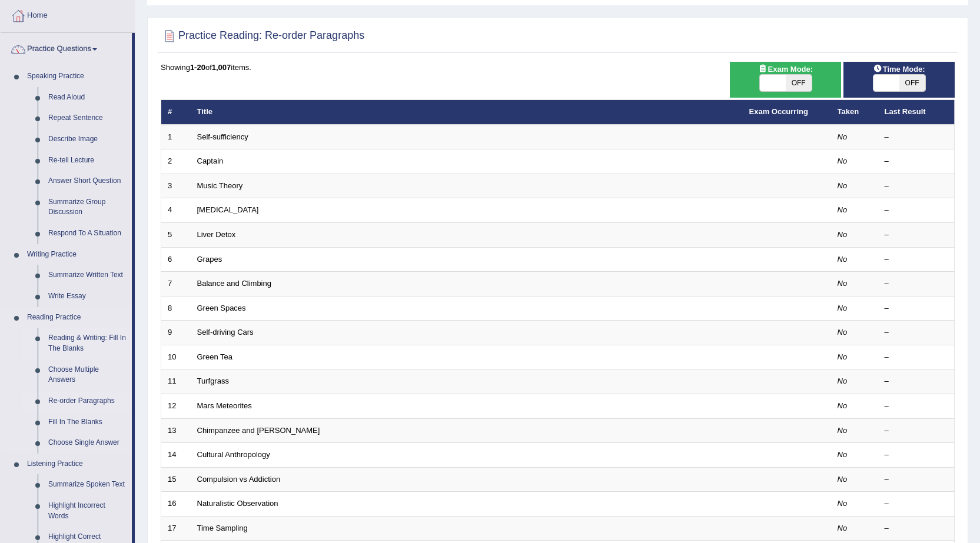 The height and width of the screenshot is (543, 980). Describe the element at coordinates (88, 511) in the screenshot. I see `a: Highlight Incorrect Words` at that location.